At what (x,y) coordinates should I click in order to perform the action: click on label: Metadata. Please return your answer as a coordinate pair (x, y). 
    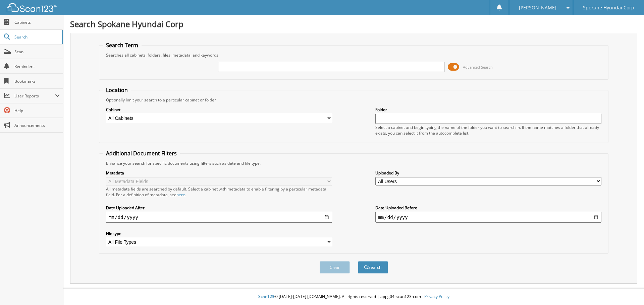
    Looking at the image, I should click on (219, 173).